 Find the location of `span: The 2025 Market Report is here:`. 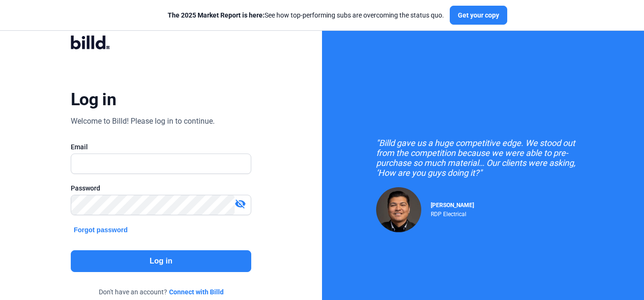

span: The 2025 Market Report is here: is located at coordinates (216, 15).